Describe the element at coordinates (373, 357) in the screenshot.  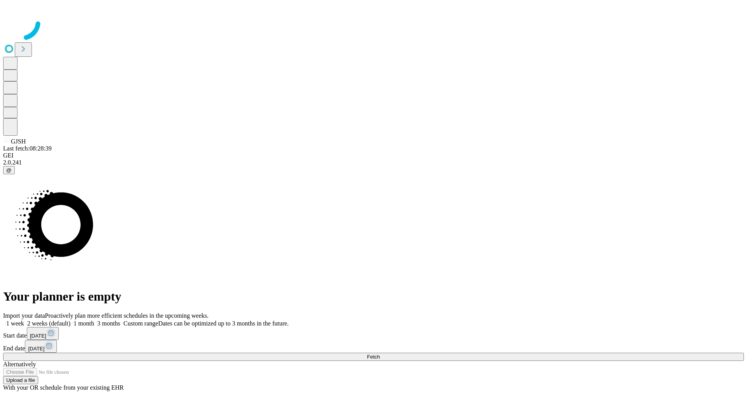
I see `button: Fetch` at that location.